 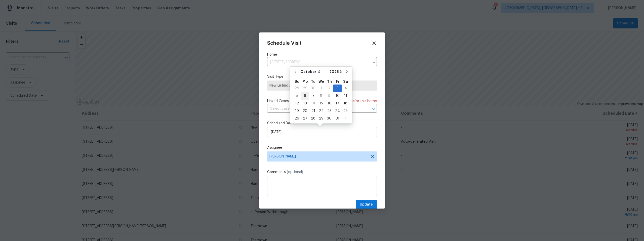 I want to click on span: (optional), so click(x=295, y=172).